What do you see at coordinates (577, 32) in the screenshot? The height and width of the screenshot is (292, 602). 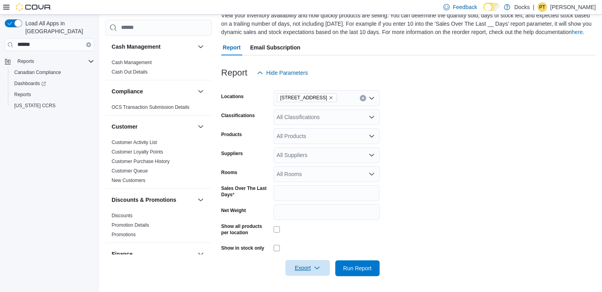 I see `a: here` at bounding box center [577, 32].